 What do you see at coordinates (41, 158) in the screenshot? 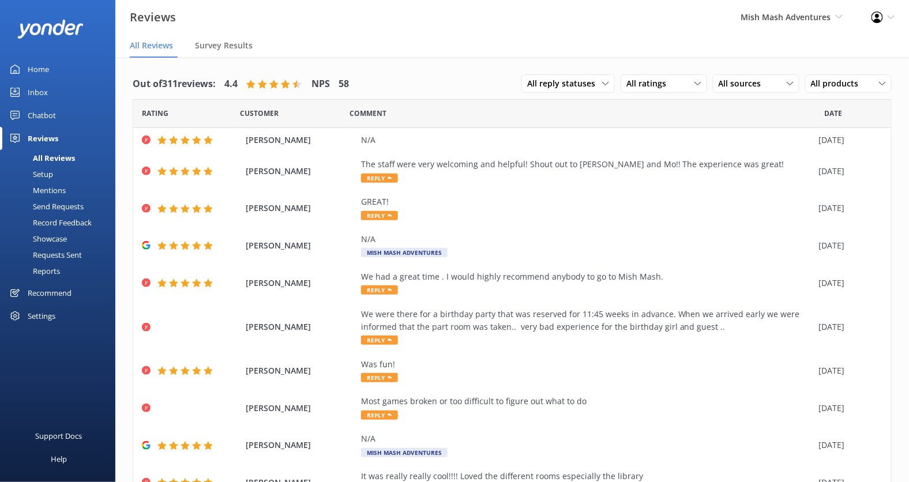
I see `div: All Reviews` at bounding box center [41, 158].